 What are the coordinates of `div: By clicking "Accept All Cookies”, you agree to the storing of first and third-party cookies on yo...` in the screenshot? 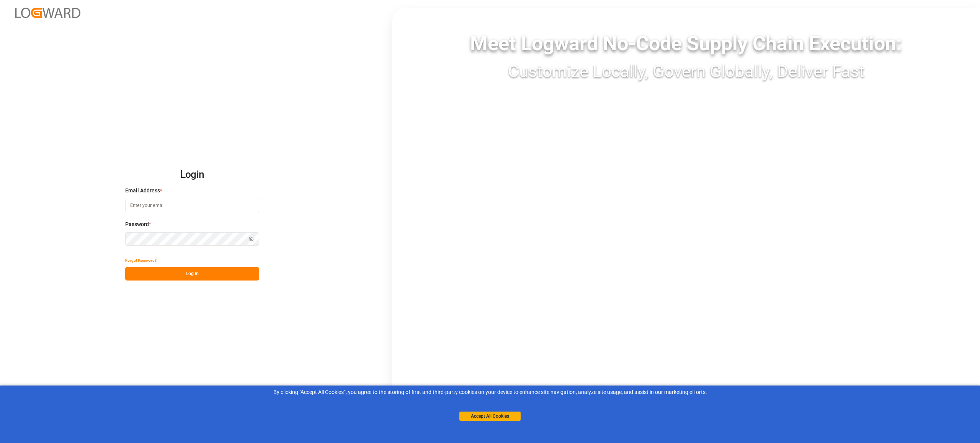 It's located at (490, 392).